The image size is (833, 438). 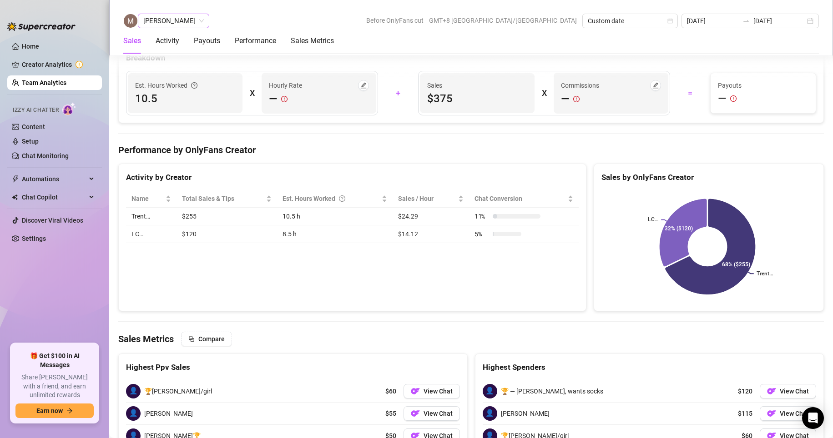 What do you see at coordinates (779, 21) in the screenshot?
I see `input: End date` at bounding box center [779, 21].